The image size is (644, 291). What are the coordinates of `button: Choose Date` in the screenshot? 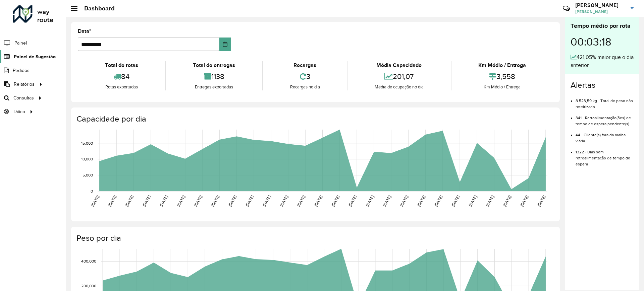 It's located at (225, 44).